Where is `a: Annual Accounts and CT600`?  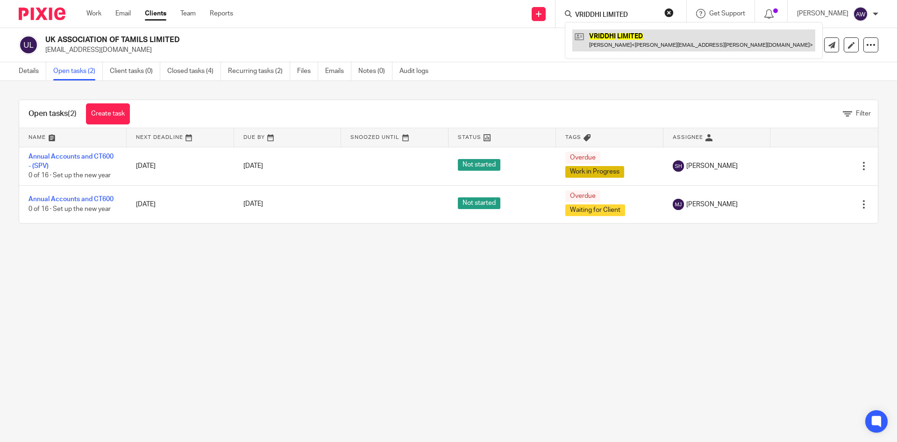 a: Annual Accounts and CT600 is located at coordinates (71, 199).